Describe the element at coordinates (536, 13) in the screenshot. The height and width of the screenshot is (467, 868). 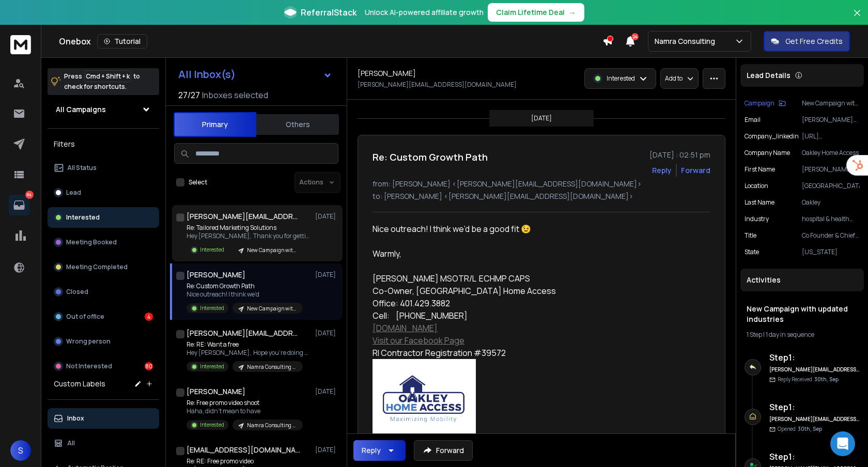
I see `button: Claim Lifetime Deal→` at that location.